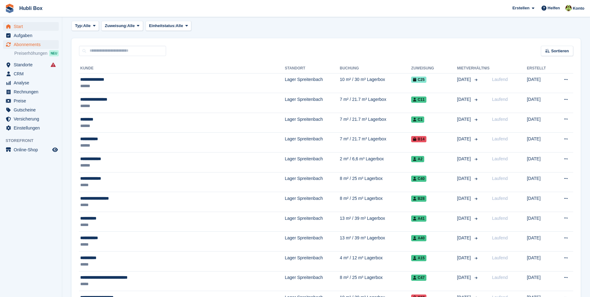 This screenshot has width=590, height=297. Describe the element at coordinates (569, 8) in the screenshot. I see `img: Luca Space4you` at that location.